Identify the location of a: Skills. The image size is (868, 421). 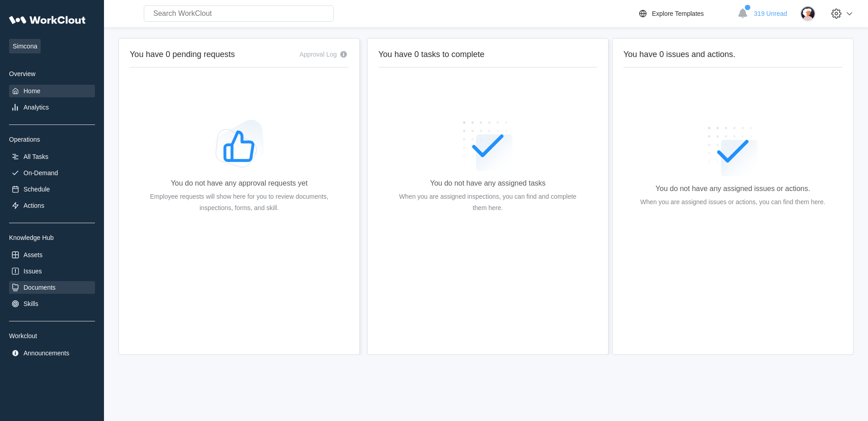
(52, 304).